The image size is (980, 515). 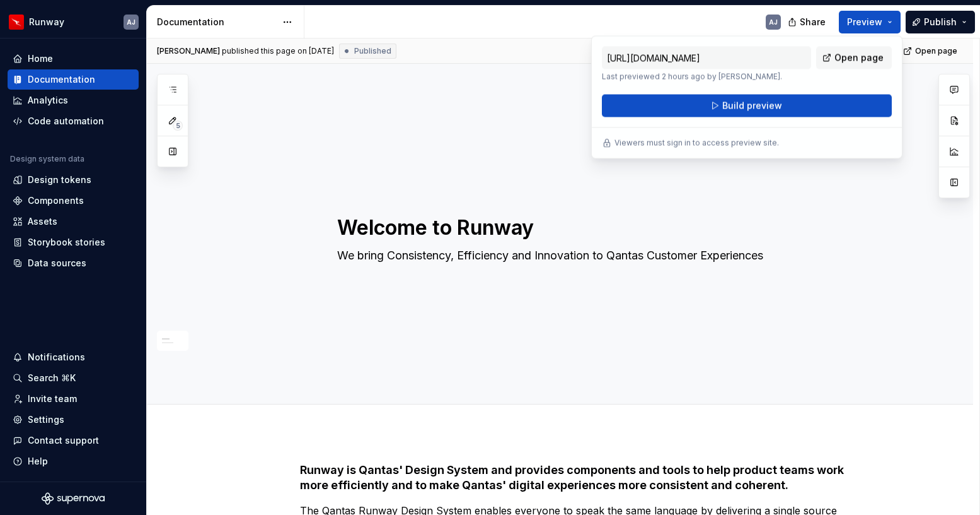 What do you see at coordinates (57, 263) in the screenshot?
I see `div: Data sources` at bounding box center [57, 263].